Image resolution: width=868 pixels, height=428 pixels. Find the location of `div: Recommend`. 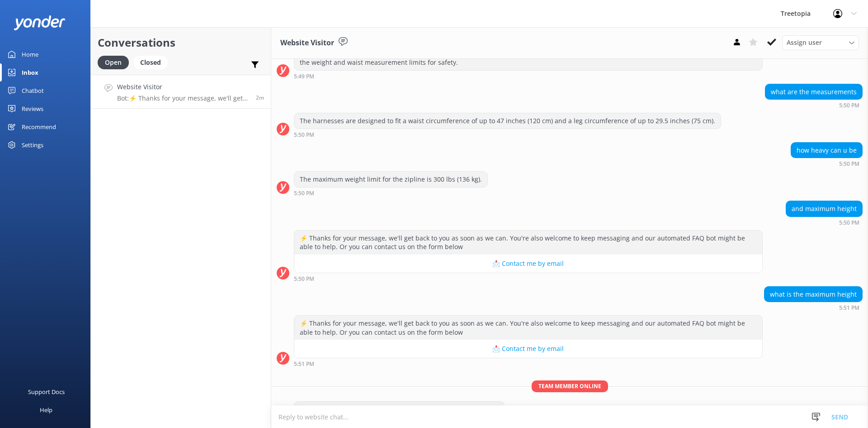

div: Recommend is located at coordinates (39, 127).